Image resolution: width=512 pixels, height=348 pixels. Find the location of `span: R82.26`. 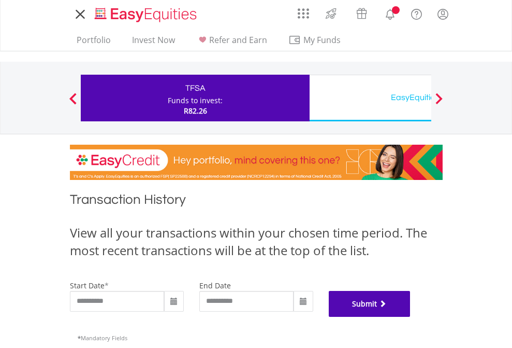

span: R82.26 is located at coordinates (195, 110).